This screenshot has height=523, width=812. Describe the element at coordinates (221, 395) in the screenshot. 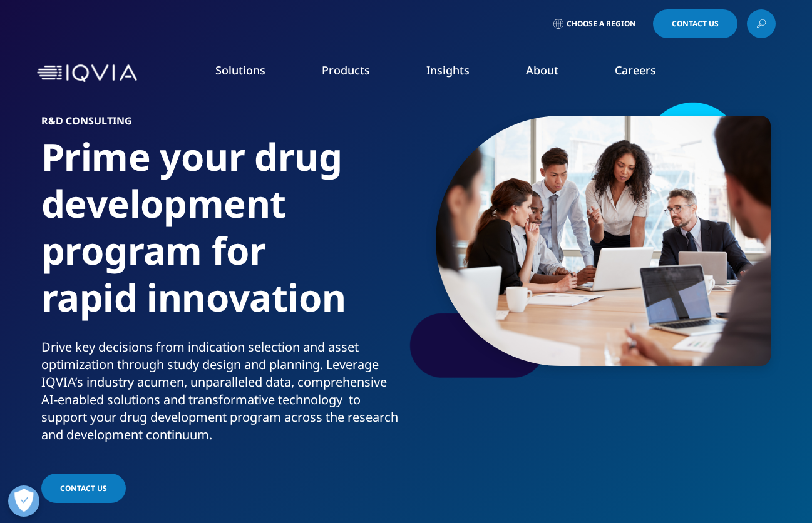

I see `p: Drive key decisions from indication selection and asset optimization through study design and pla...` at that location.